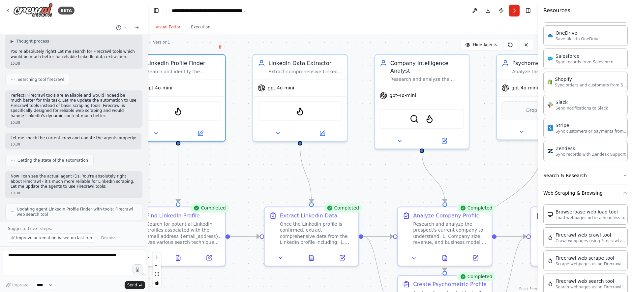 The height and width of the screenshot is (292, 633). What do you see at coordinates (74, 181) in the screenshot?
I see `p: Now I can see the actual agent IDs. You're absolutely right about Firecrawl - it's much more reli...` at bounding box center [74, 181].